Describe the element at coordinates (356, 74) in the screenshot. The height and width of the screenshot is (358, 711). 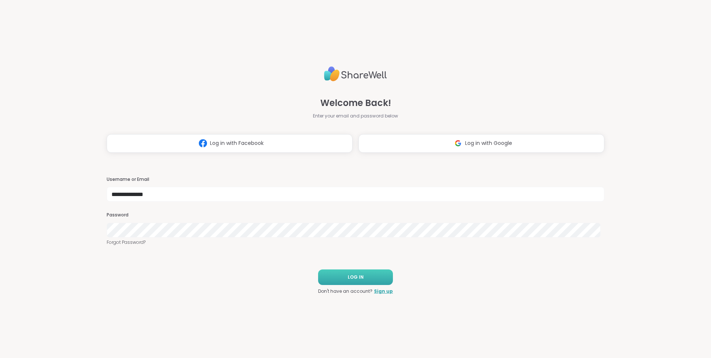
I see `img: ShareWell Logo` at that location.